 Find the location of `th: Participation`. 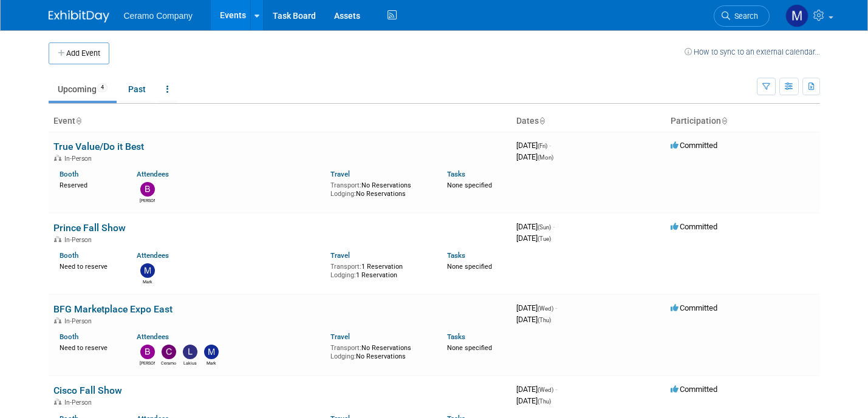

th: Participation is located at coordinates (743, 122).